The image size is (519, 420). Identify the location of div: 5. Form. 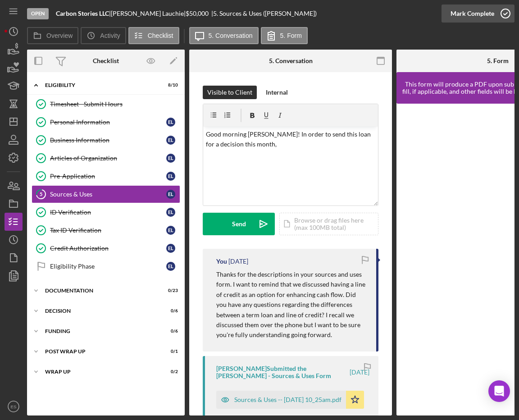
(498, 61).